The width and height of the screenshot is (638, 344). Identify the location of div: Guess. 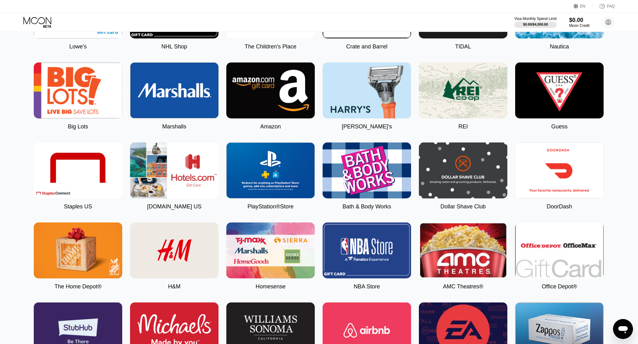
(559, 127).